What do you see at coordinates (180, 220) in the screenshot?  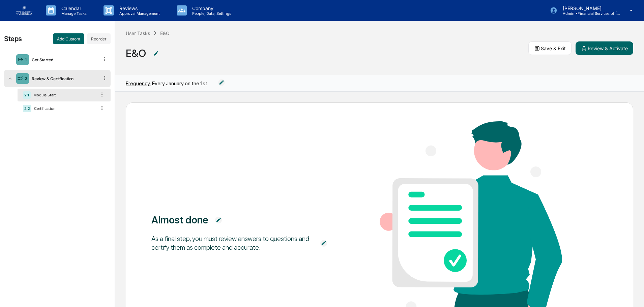 I see `div: Almost done` at bounding box center [180, 220].